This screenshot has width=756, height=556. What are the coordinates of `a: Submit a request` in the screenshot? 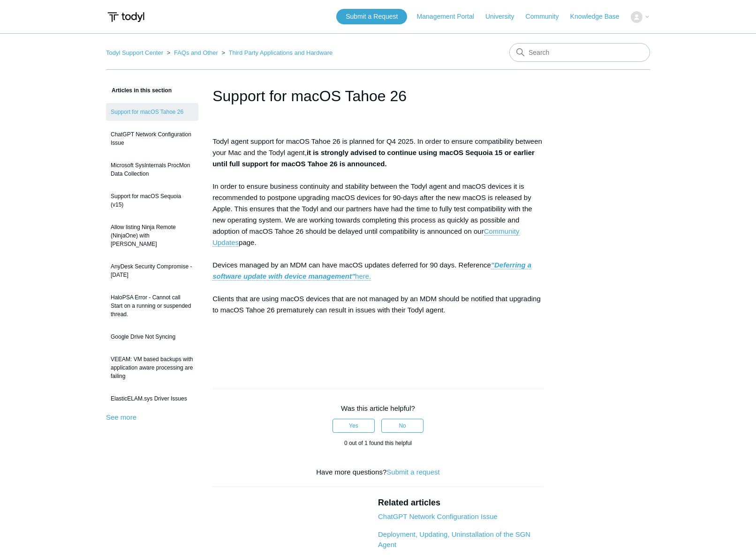 It's located at (413, 472).